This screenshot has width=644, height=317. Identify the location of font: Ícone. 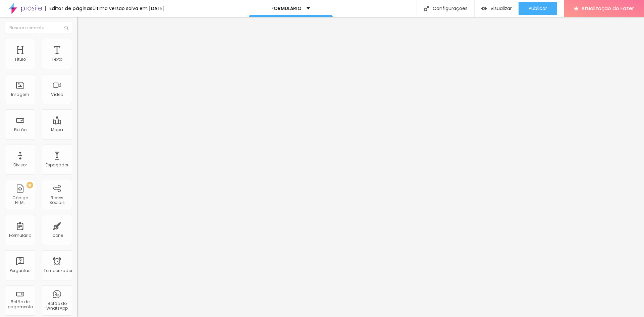
(57, 235).